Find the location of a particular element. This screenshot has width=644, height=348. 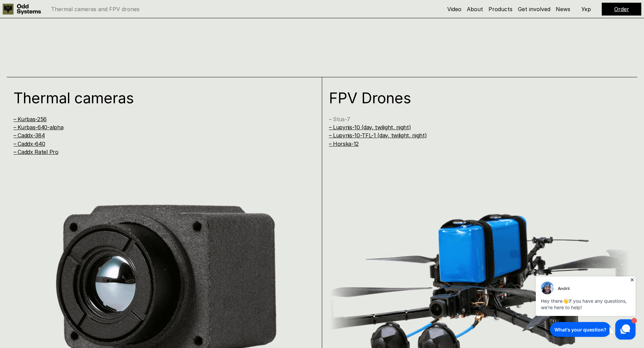

a: Video is located at coordinates (454, 9).